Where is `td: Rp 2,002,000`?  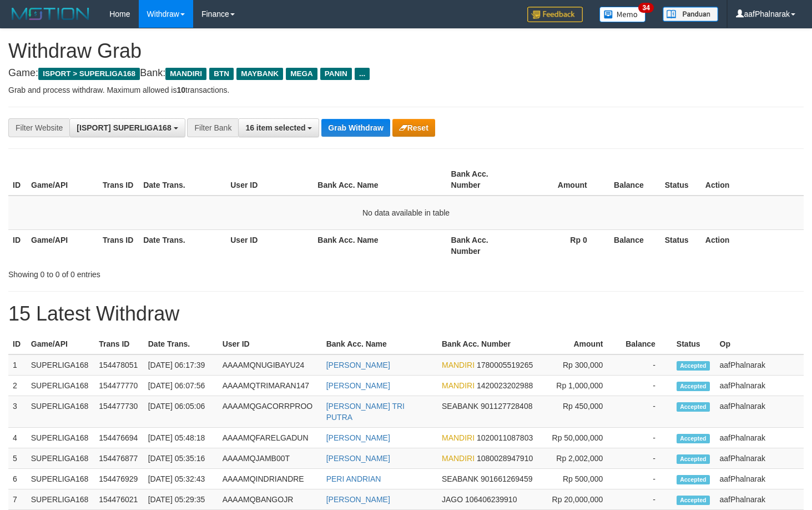 td: Rp 2,002,000 is located at coordinates (582, 458).